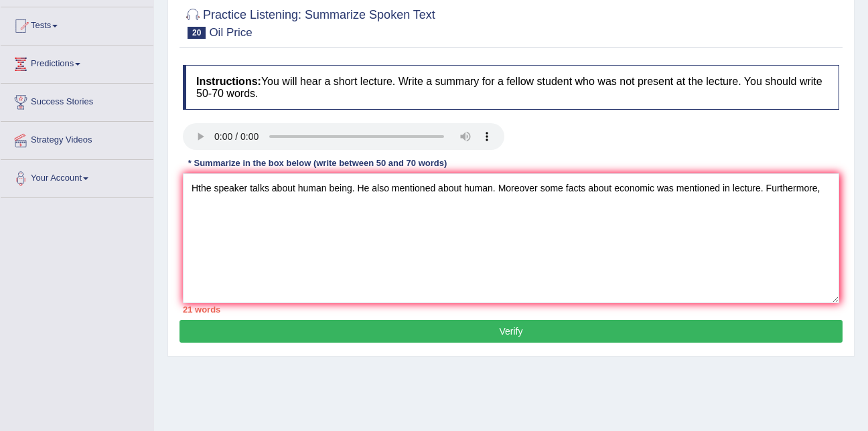 The image size is (868, 431). Describe the element at coordinates (230, 32) in the screenshot. I see `small: Oil Price` at that location.